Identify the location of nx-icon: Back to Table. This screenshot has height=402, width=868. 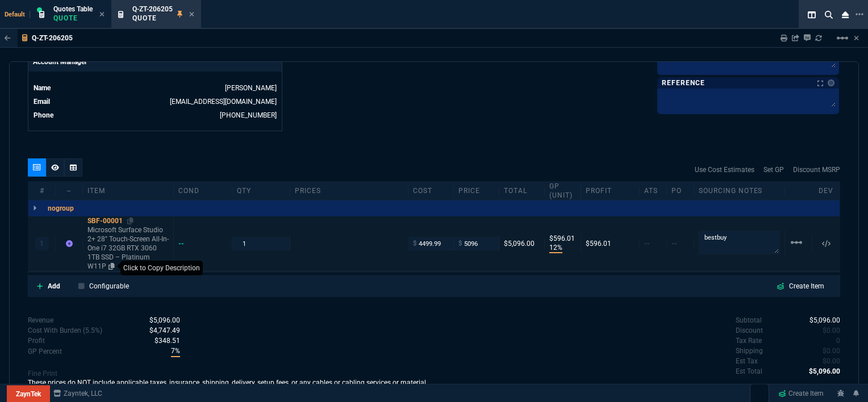
(7, 38).